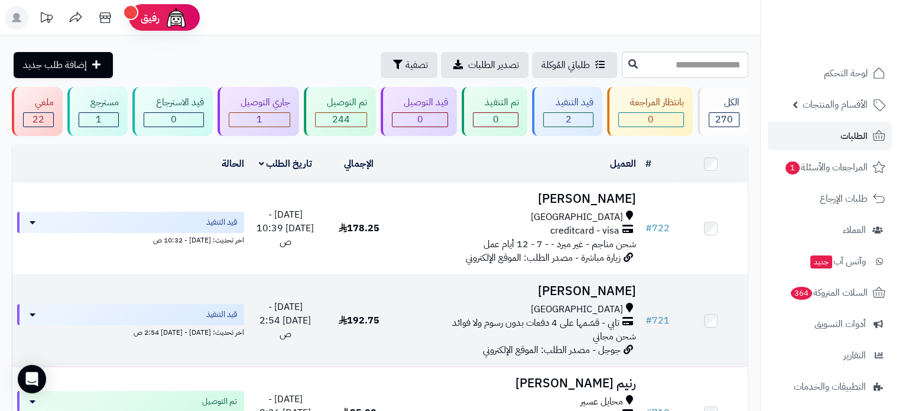 The image size is (899, 411). Describe the element at coordinates (840, 324) in the screenshot. I see `span: أدوات التسويق` at that location.